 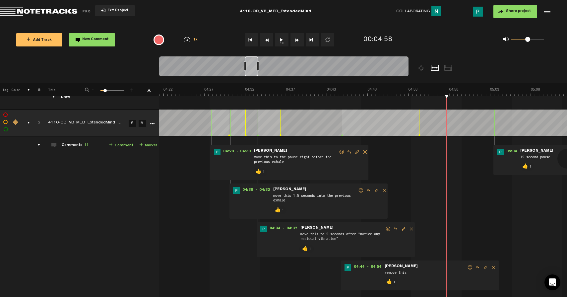 What do you see at coordinates (115, 11) in the screenshot?
I see `button: Exit Project` at bounding box center [115, 11].